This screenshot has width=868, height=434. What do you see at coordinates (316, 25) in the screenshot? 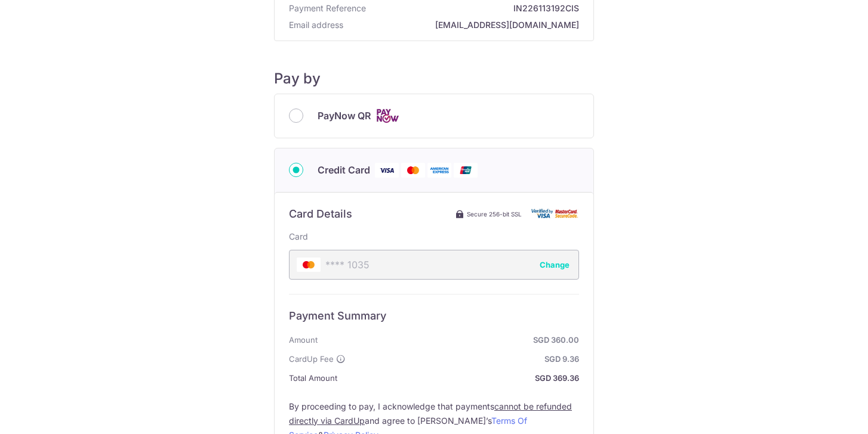
I see `span: Email address` at bounding box center [316, 25].